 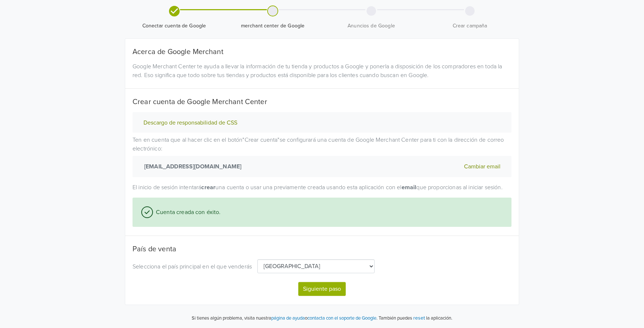 I want to click on a: contacta con el soporte de Google, so click(x=342, y=319).